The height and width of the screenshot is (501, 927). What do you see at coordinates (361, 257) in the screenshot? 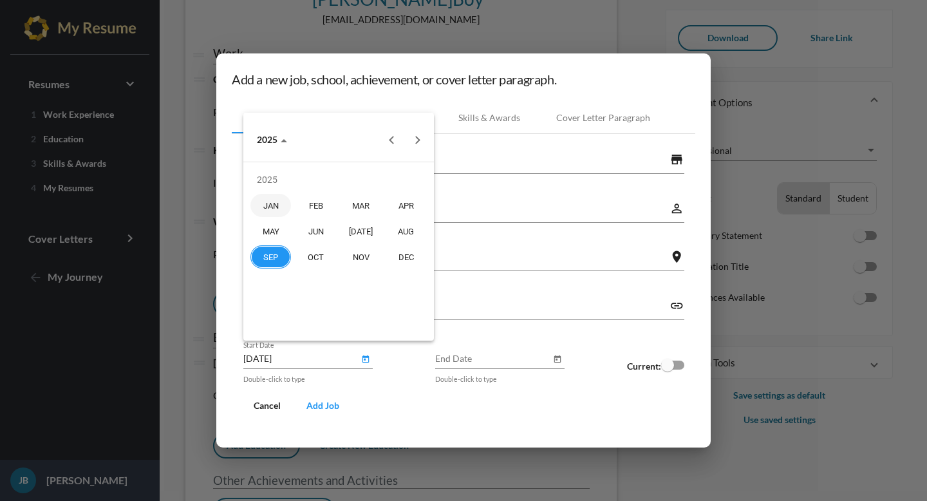
I see `td: November 2025` at bounding box center [361, 257].